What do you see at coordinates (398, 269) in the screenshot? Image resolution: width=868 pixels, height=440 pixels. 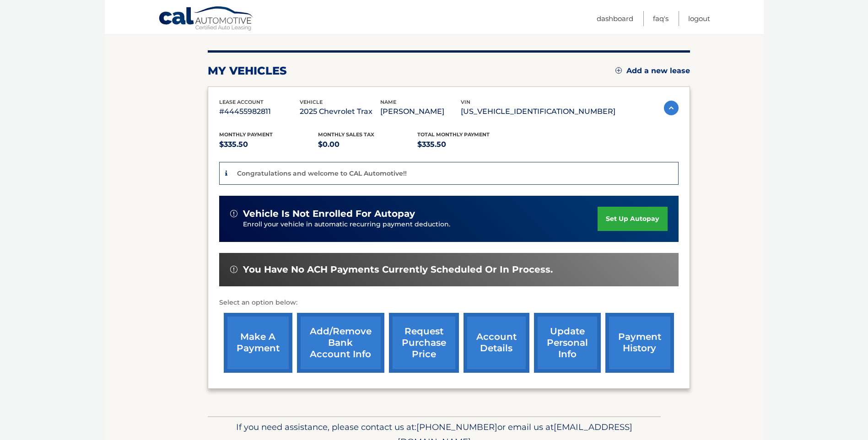 I see `span: You have no ACH payments currently scheduled or in process.` at bounding box center [398, 269].